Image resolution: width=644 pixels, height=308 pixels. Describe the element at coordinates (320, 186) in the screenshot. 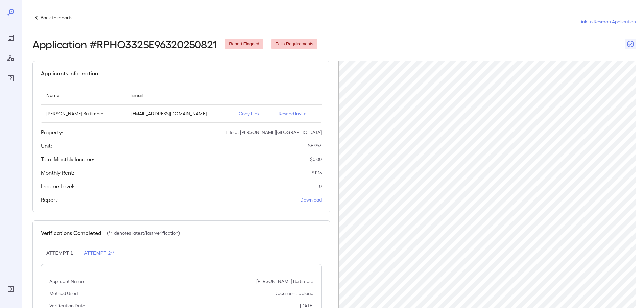

I see `p: 0` at that location.